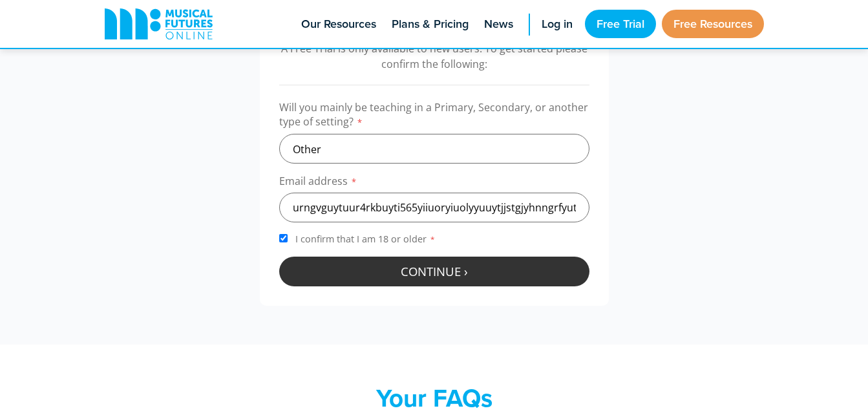  I want to click on label: Will you mainly be teaching in a Primary, Secondary, or another type of setting?, so click(435, 117).